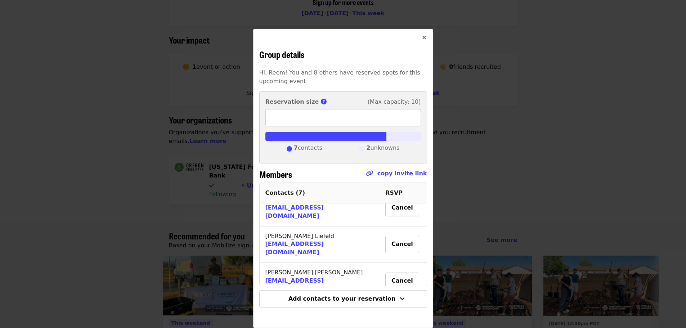 The height and width of the screenshot is (328, 686). What do you see at coordinates (324, 102) in the screenshot?
I see `i: circle-question icon` at bounding box center [324, 102].